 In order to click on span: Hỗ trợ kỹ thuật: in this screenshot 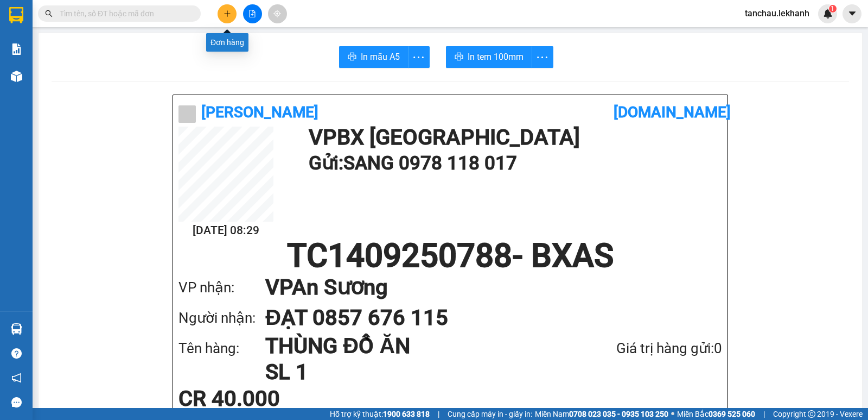, I will do `click(380, 414)`.